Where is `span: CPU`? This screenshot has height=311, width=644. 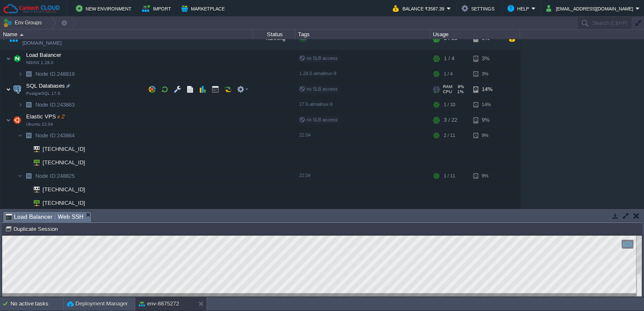 span: CPU is located at coordinates (447, 92).